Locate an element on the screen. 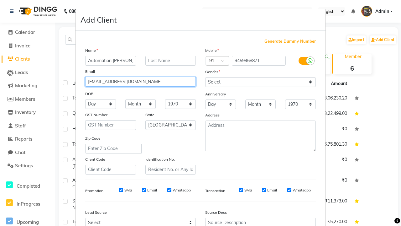 This screenshot has height=226, width=401. label: Zip Code is located at coordinates (93, 138).